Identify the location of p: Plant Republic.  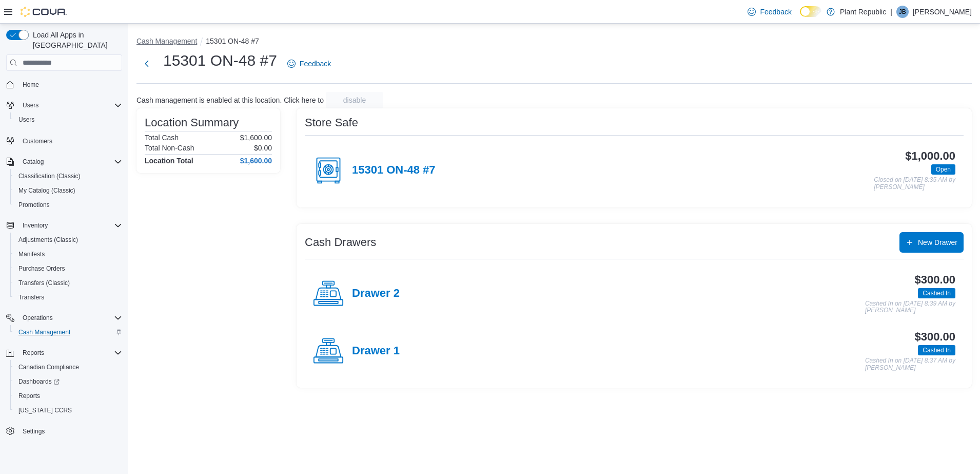
(863, 11).